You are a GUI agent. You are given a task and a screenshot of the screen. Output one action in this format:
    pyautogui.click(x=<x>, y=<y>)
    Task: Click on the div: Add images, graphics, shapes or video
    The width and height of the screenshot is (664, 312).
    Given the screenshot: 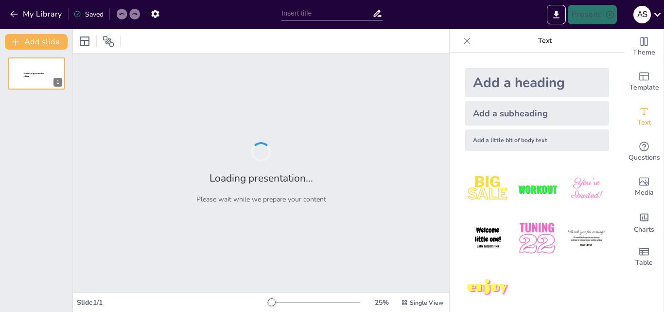 What is the action you would take?
    pyautogui.click(x=644, y=187)
    